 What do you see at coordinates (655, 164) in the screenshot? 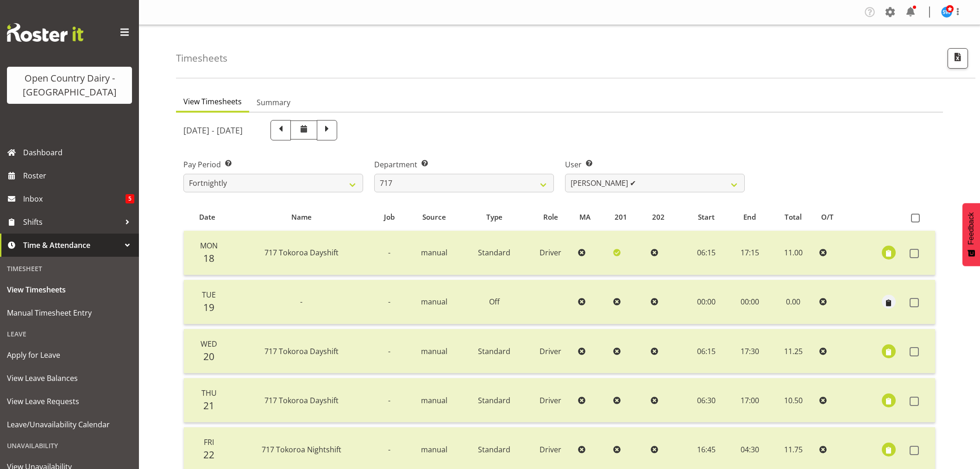
I see `label: User` at bounding box center [655, 164].